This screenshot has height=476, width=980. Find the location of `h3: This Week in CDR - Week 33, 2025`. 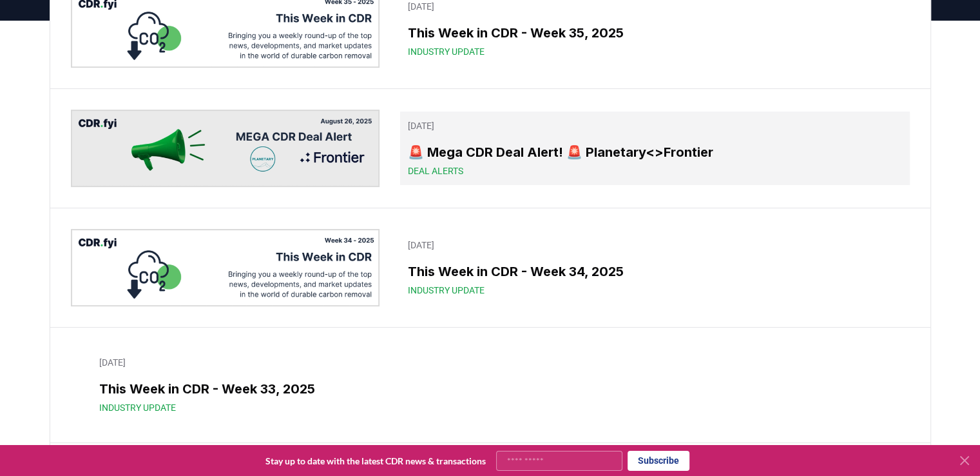

h3: This Week in CDR - Week 33, 2025 is located at coordinates (655, 391).